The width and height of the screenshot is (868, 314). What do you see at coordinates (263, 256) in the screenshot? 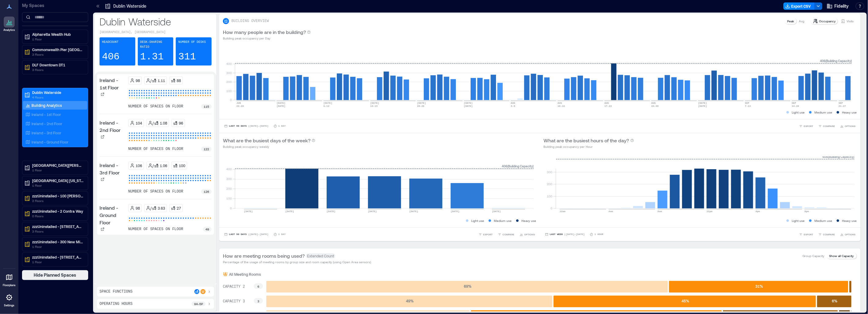
I see `p: How are meeting rooms being used?` at bounding box center [263, 256].